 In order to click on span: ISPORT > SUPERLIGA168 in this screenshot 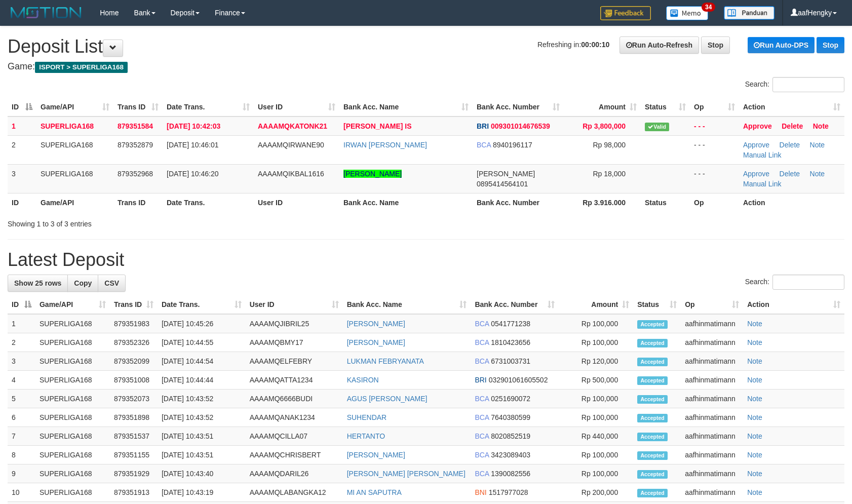, I will do `click(81, 68)`.